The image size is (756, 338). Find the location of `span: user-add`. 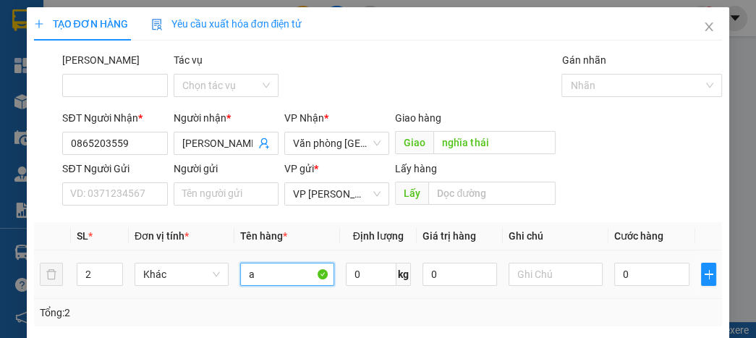

span: user-add is located at coordinates (264, 143).